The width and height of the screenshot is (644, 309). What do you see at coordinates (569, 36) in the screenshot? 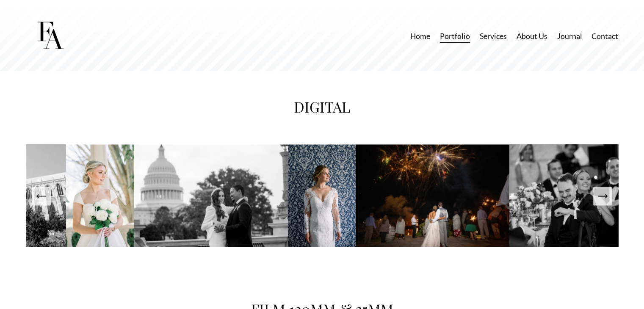
I see `a: Journal` at bounding box center [569, 36].